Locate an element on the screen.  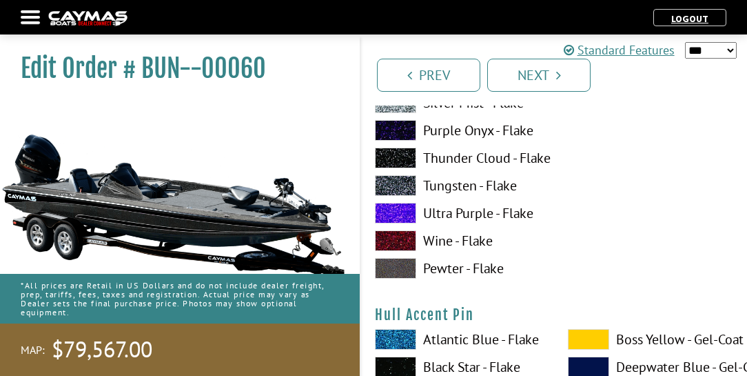
span: MAP: is located at coordinates (32, 349).